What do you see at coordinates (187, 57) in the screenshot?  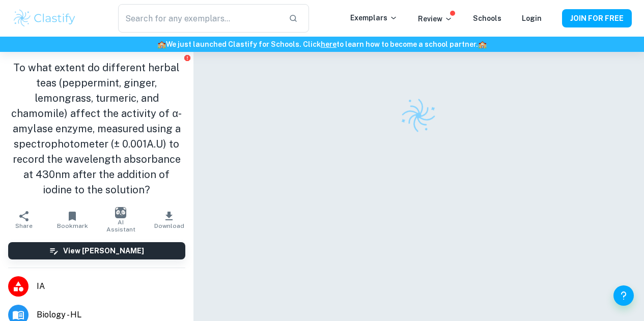 I see `button: Report issue` at bounding box center [187, 57].